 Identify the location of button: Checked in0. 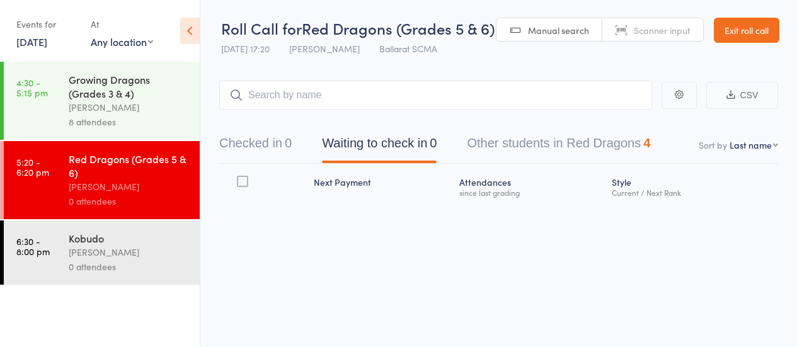
(255, 146).